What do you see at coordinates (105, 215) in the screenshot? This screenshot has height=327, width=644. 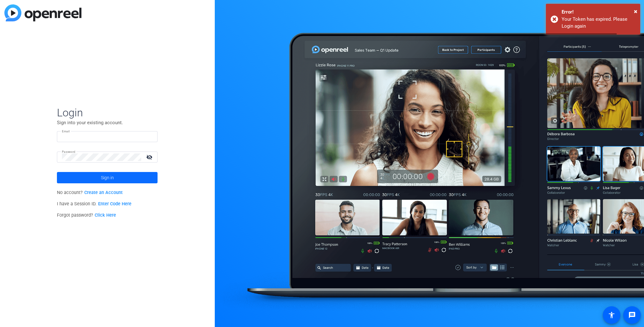 I see `a: Click Here` at bounding box center [105, 215].